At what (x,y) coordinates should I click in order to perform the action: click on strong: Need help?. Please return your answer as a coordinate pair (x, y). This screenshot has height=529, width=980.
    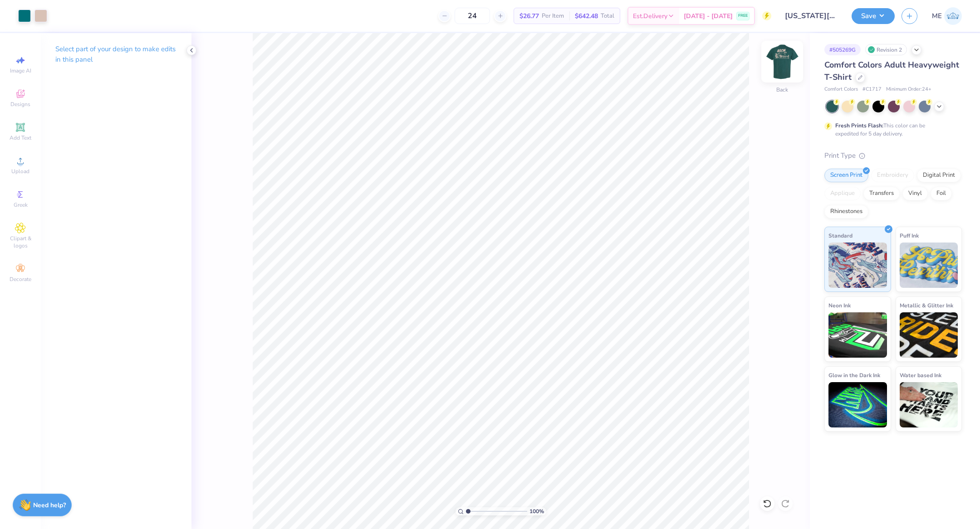
    Looking at the image, I should click on (49, 505).